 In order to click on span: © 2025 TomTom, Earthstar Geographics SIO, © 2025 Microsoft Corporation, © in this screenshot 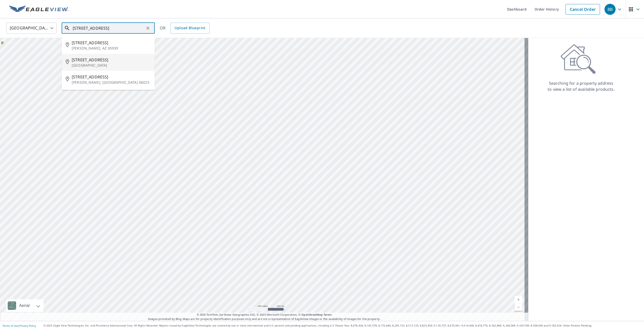, I will do `click(264, 315)`.